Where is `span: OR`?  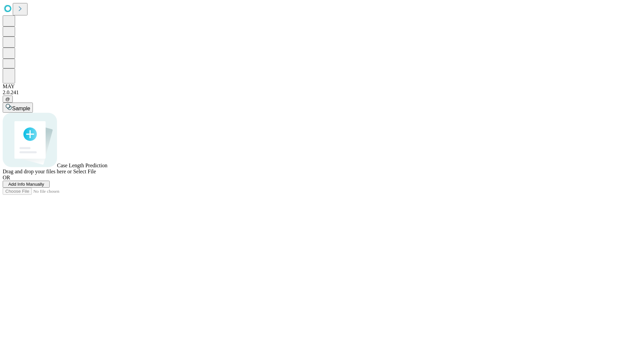
span: OR is located at coordinates (6, 177).